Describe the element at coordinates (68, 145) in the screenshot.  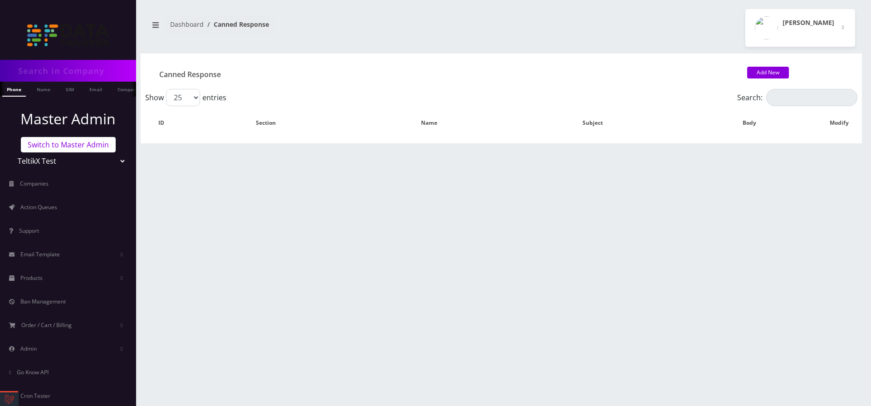
I see `button: Switch to Master Admin` at that location.